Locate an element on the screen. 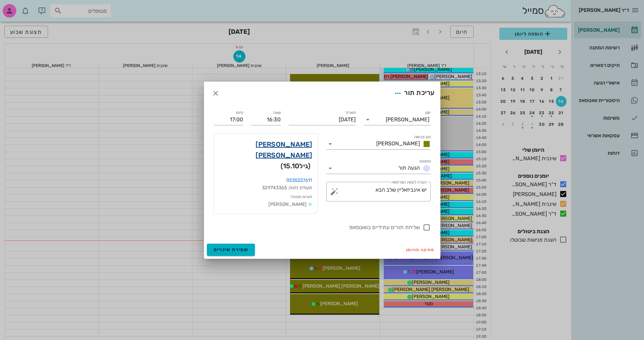  label: שליחת תורים עתידיים בוואטסאפ is located at coordinates (317, 228).